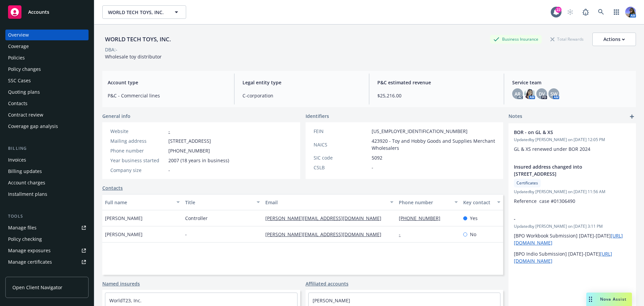 This screenshot has width=644, height=306. Describe the element at coordinates (47, 273) in the screenshot. I see `a: Manage claims` at that location.